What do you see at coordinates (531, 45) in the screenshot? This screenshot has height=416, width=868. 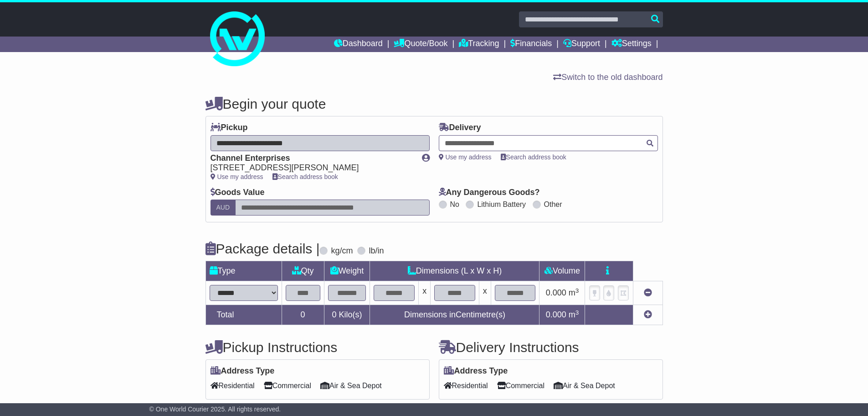 I see `a: Financials` at bounding box center [531, 45].